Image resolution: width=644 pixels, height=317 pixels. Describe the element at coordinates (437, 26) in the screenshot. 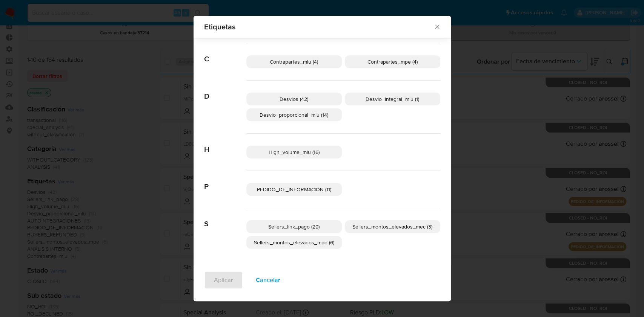

I see `button: Cerrar` at that location.